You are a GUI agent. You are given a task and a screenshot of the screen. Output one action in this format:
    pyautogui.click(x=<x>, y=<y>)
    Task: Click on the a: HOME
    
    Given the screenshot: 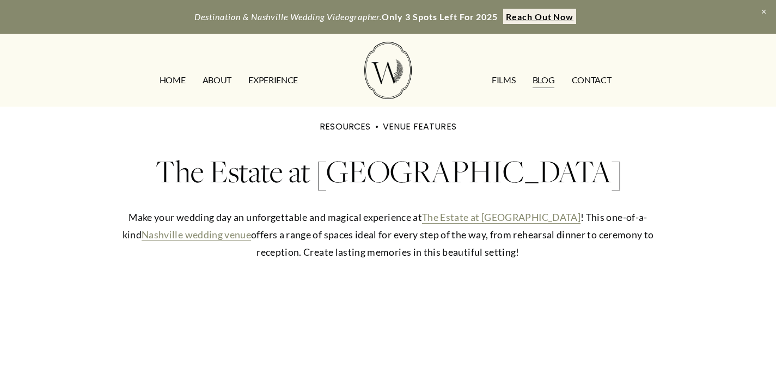 What is the action you would take?
    pyautogui.click(x=173, y=81)
    